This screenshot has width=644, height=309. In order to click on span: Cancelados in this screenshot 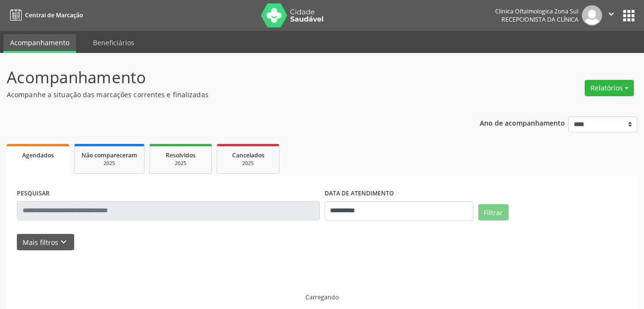, I will do `click(248, 155)`.